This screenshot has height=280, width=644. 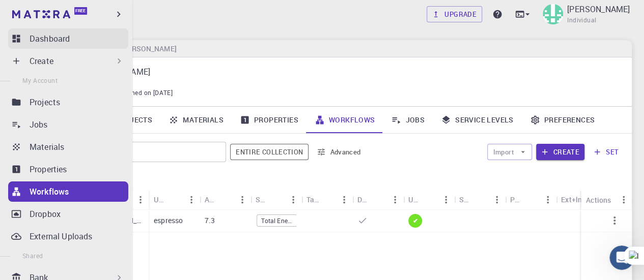 What do you see at coordinates (168, 221) in the screenshot?
I see `p: espresso` at bounding box center [168, 221].